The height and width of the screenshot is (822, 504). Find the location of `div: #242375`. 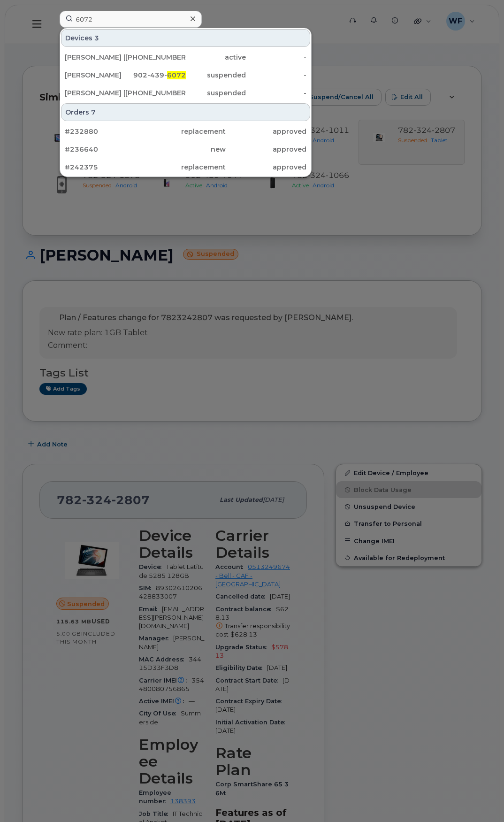

div: #242375 is located at coordinates (105, 167).